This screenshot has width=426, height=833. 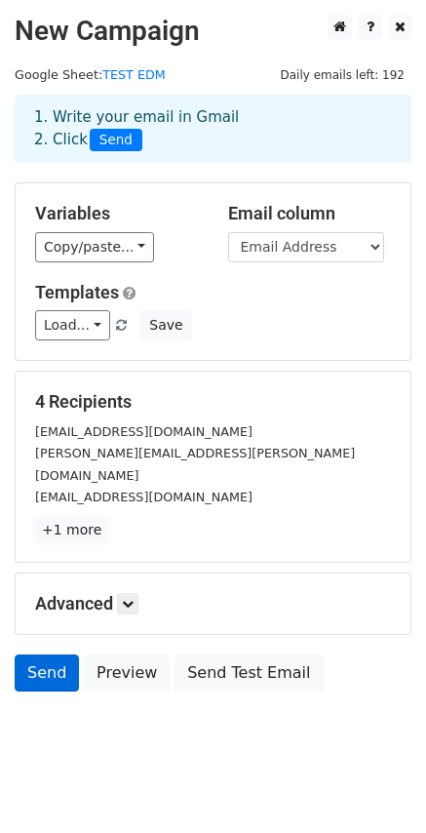 I want to click on h5: Advanced, so click(x=213, y=604).